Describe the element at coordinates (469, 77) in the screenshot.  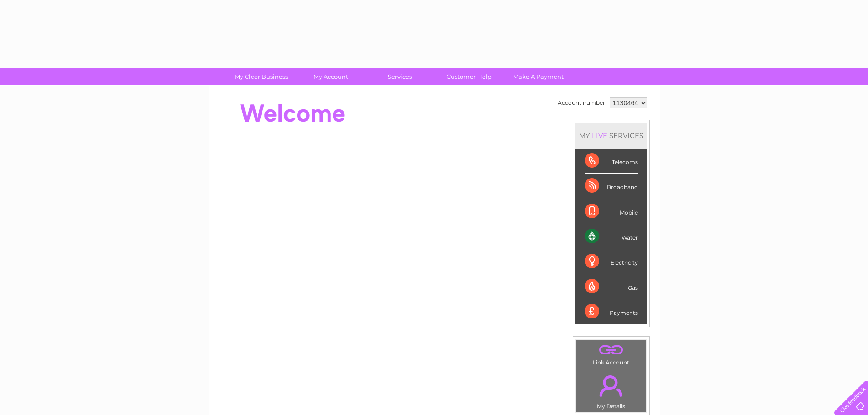
I see `a: Customer Help` at that location.